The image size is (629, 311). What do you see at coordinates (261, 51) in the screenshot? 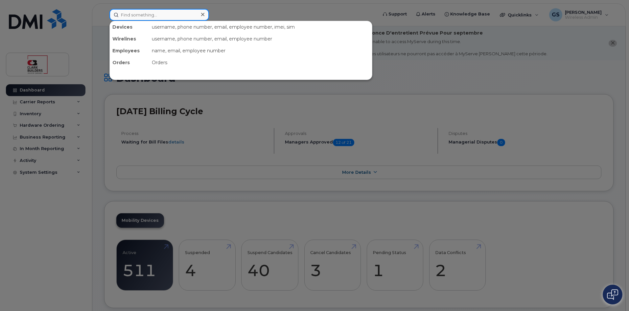
I see `div: name, email, employee number` at bounding box center [261, 51].